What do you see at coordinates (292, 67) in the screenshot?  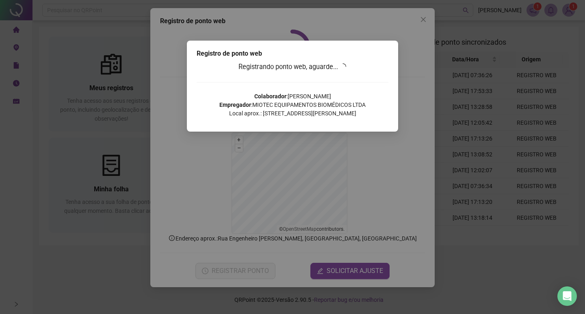 I see `h3: Registrando ponto web, aguarde...` at bounding box center [292, 67].